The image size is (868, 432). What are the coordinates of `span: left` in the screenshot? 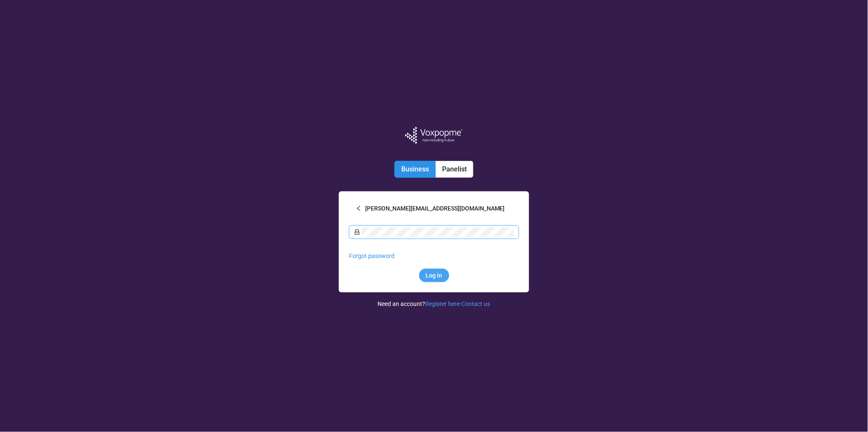 It's located at (359, 209).